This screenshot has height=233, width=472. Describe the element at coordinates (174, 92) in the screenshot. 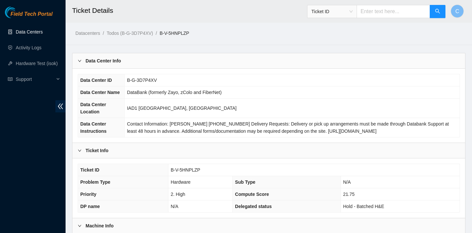

I see `span: DataBank (formerly Zayo, zColo and FiberNet)` at that location.